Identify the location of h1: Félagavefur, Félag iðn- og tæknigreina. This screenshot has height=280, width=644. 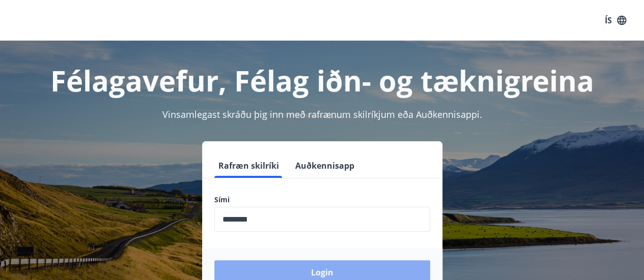
(322, 81).